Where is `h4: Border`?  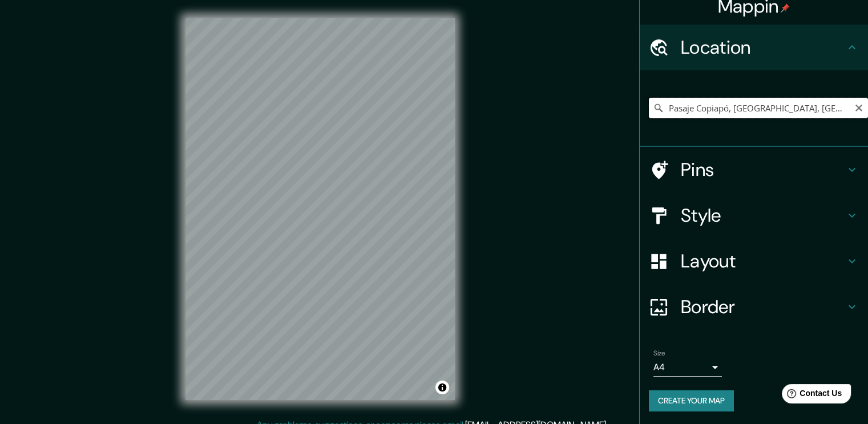
h4: Border is located at coordinates (763, 306).